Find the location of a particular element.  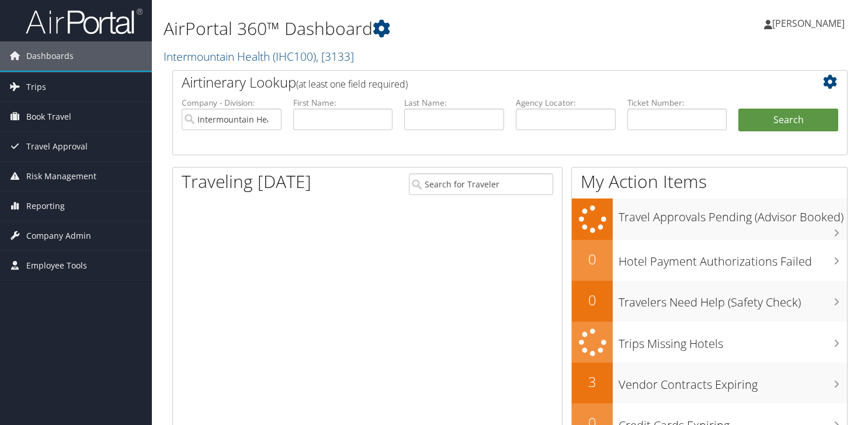

input: Search for Traveler is located at coordinates (482, 184).